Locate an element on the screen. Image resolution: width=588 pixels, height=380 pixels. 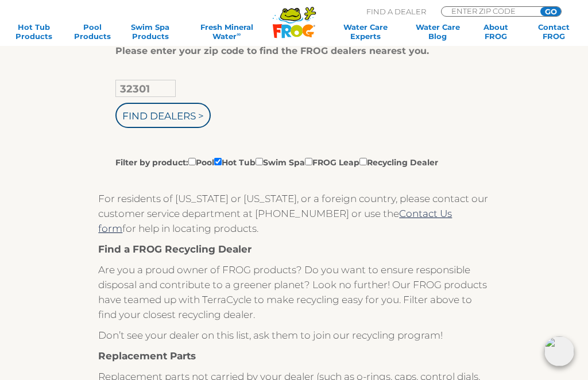
a: Hot TubProducts is located at coordinates (34, 31).